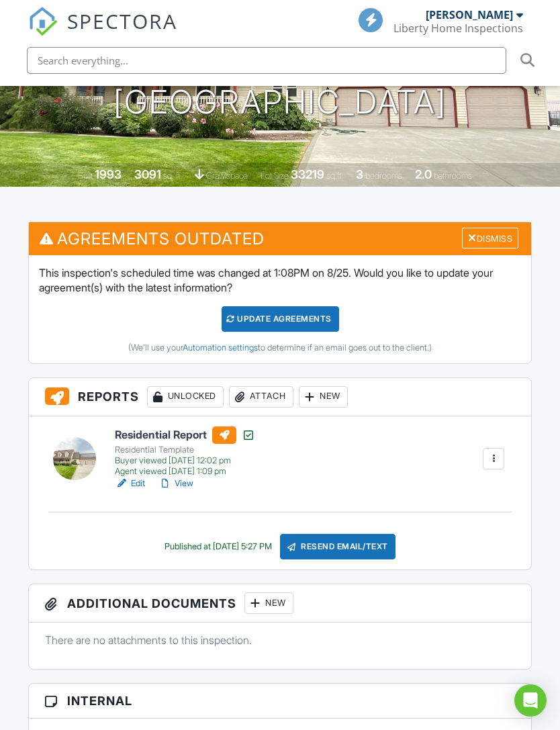 The image size is (560, 730). Describe the element at coordinates (280, 348) in the screenshot. I see `div: (We'll use your to determine if an email goes out to the client.)` at that location.